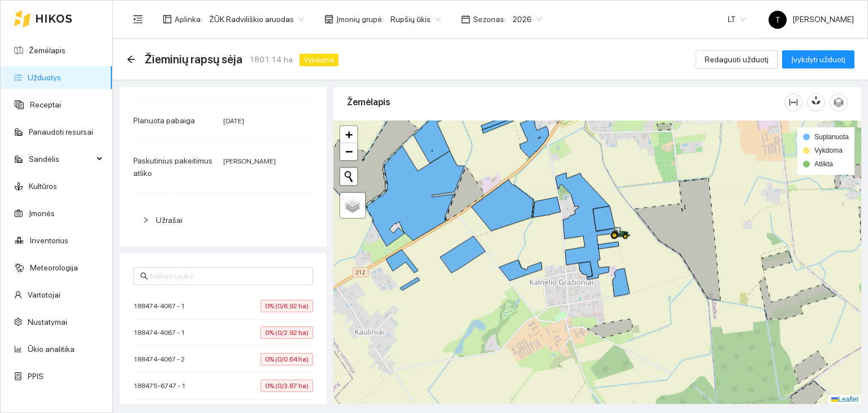  What do you see at coordinates (270, 59) in the screenshot?
I see `span: 1801.14 ha` at bounding box center [270, 59].